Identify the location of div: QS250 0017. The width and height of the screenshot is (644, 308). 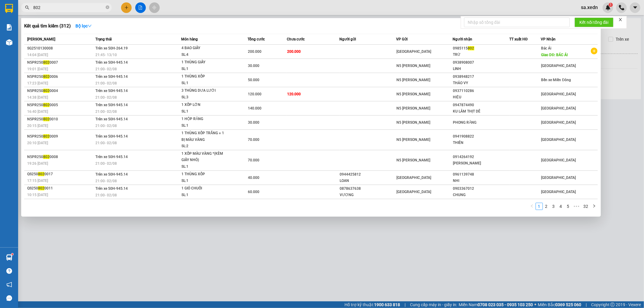
(61, 174).